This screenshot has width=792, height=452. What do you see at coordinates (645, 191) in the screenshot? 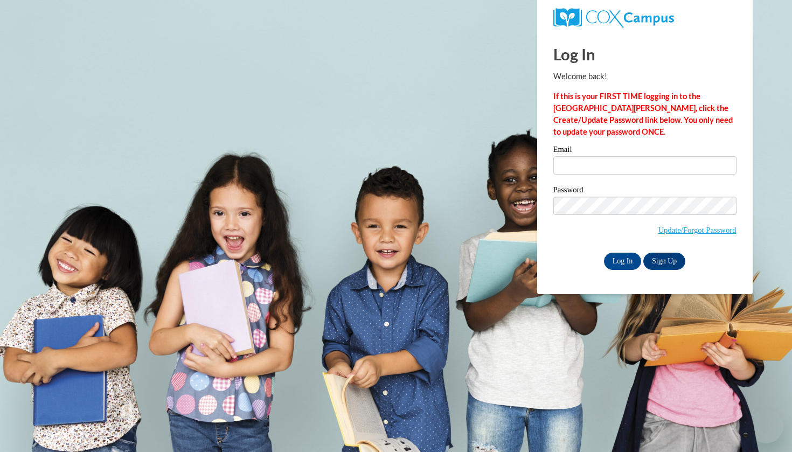
I see `label: Password` at bounding box center [645, 191].